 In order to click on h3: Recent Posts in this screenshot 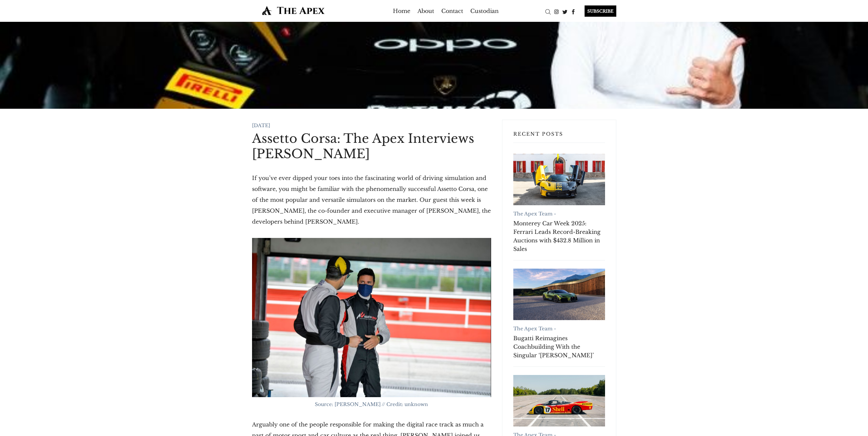, I will do `click(559, 136)`.